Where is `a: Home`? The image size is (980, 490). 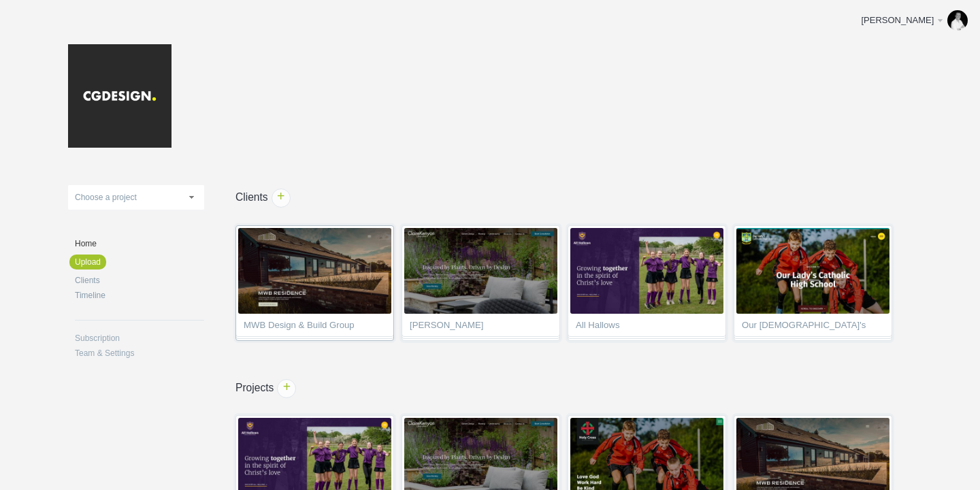
a: Home is located at coordinates (139, 244).